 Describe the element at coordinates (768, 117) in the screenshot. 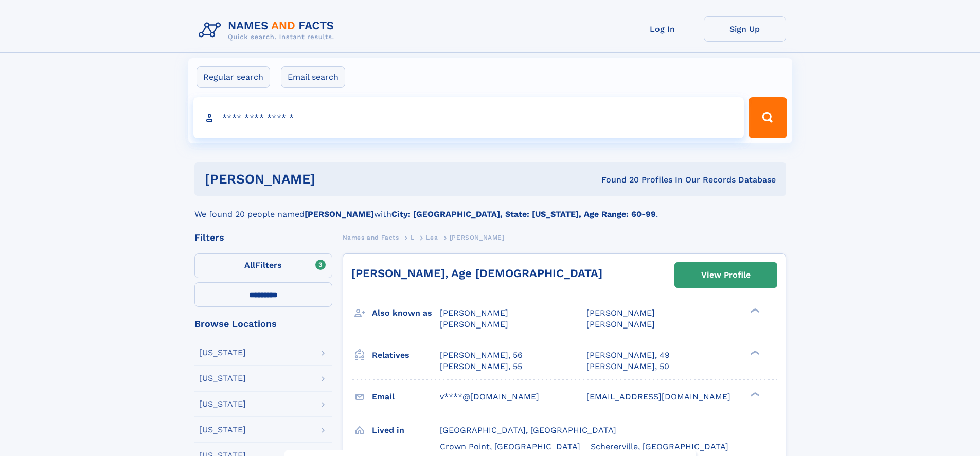

I see `button: Search Button` at that location.